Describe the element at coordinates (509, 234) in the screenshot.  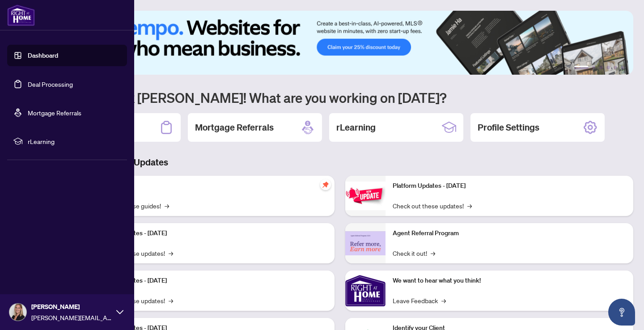
I see `p: Agent Referral Program` at that location.